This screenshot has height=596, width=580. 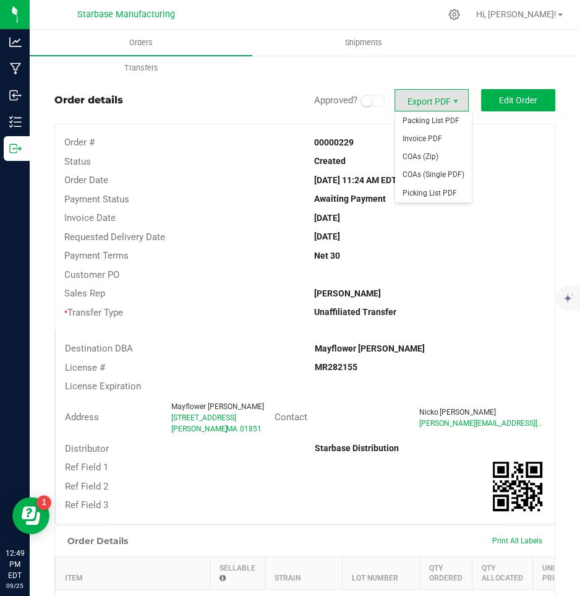 What do you see at coordinates (93, 312) in the screenshot?
I see `span: Transfer Type` at bounding box center [93, 312].